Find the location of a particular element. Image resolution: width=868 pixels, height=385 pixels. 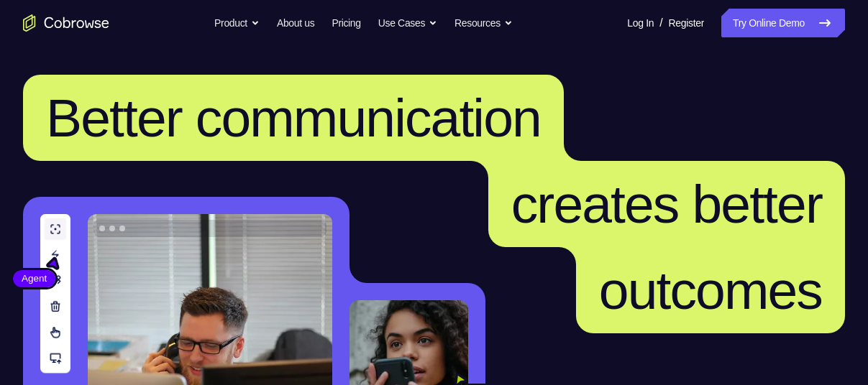

button: Product is located at coordinates (237, 23).